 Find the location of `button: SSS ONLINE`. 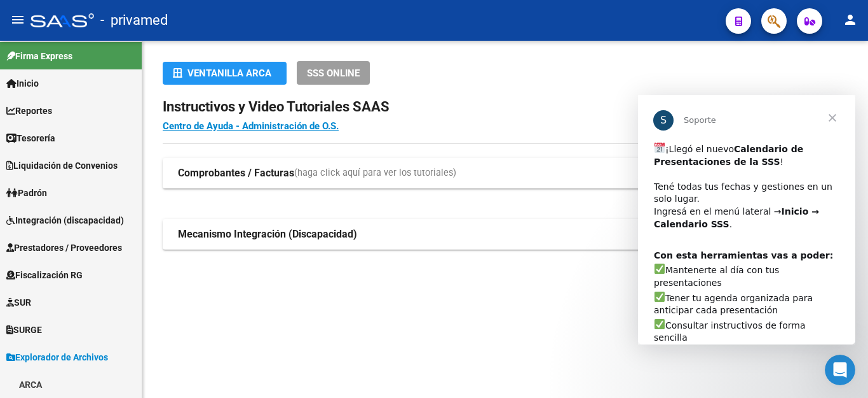

button: SSS ONLINE is located at coordinates (333, 73).